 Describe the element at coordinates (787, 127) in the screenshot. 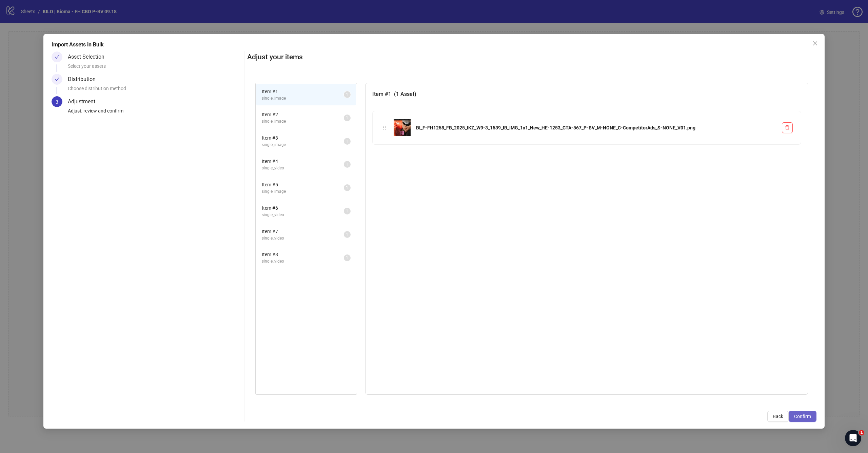

I see `span: delete` at that location.